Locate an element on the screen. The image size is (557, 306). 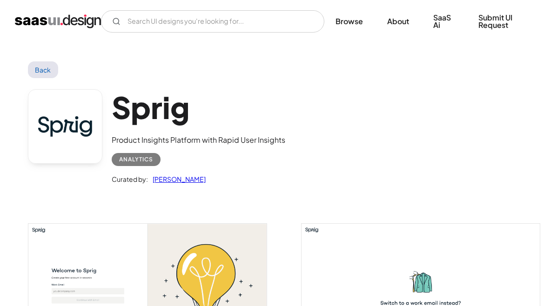
a: Back is located at coordinates (43, 70).